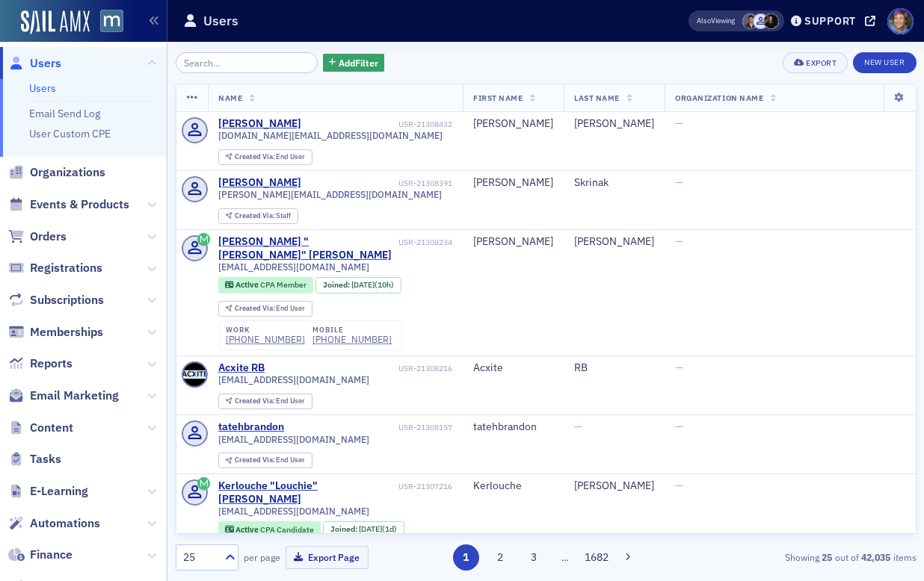 The width and height of the screenshot is (924, 581). I want to click on span: Automations, so click(65, 523).